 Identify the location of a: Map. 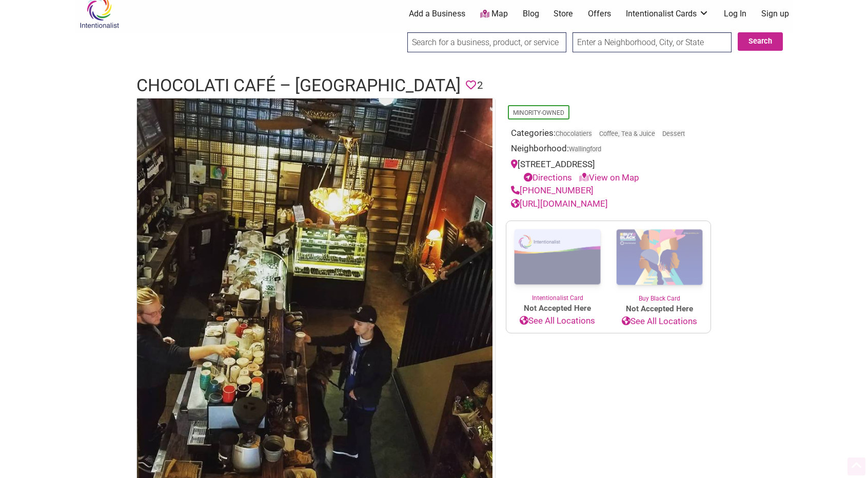
(494, 14).